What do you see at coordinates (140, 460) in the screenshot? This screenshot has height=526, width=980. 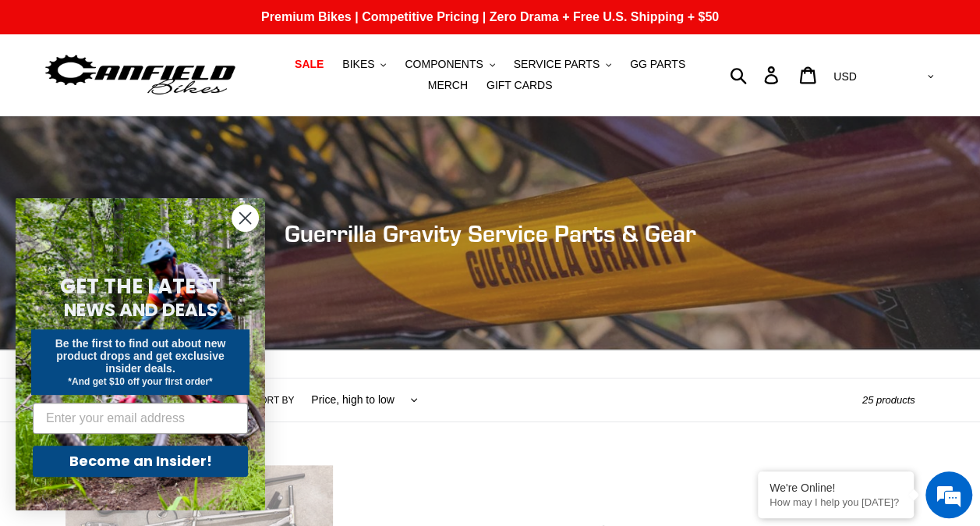 I see `button: Become an Insider!` at bounding box center [140, 460].